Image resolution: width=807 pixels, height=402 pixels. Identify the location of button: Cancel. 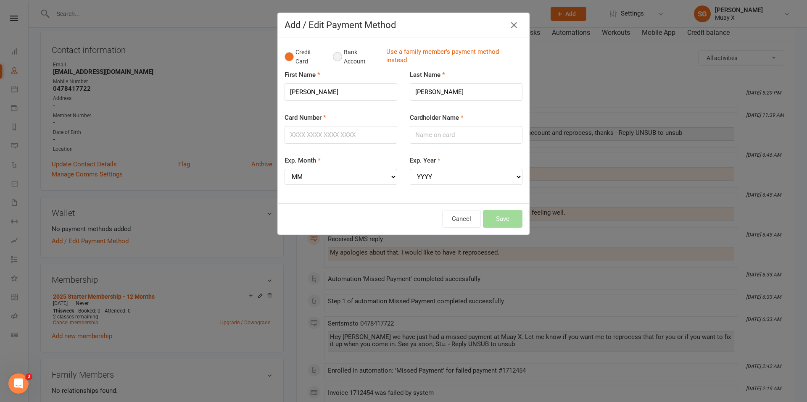
(461, 219).